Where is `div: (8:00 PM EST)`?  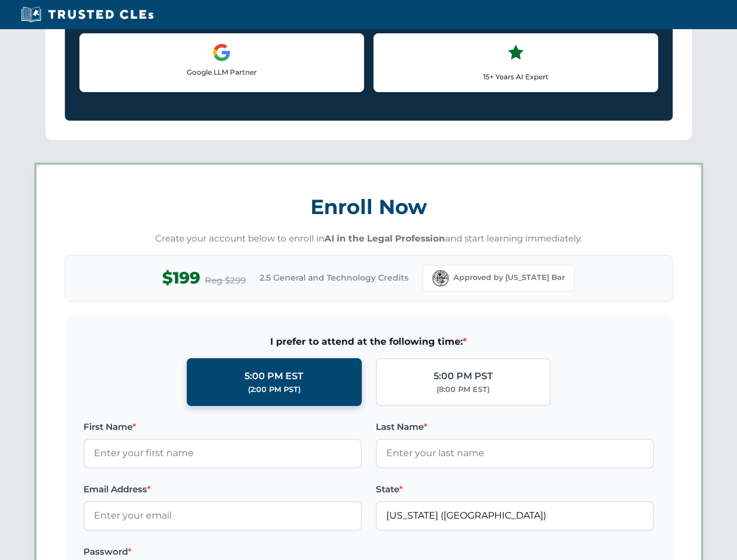
div: (8:00 PM EST) is located at coordinates (463, 390).